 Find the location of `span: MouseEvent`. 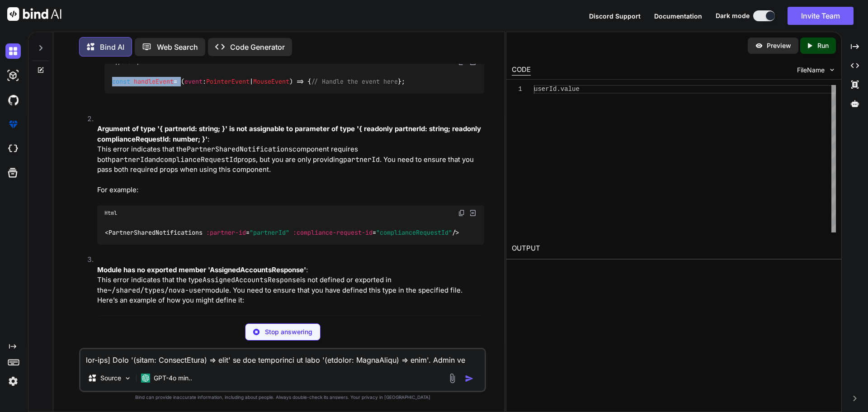

span: MouseEvent is located at coordinates (271, 82).